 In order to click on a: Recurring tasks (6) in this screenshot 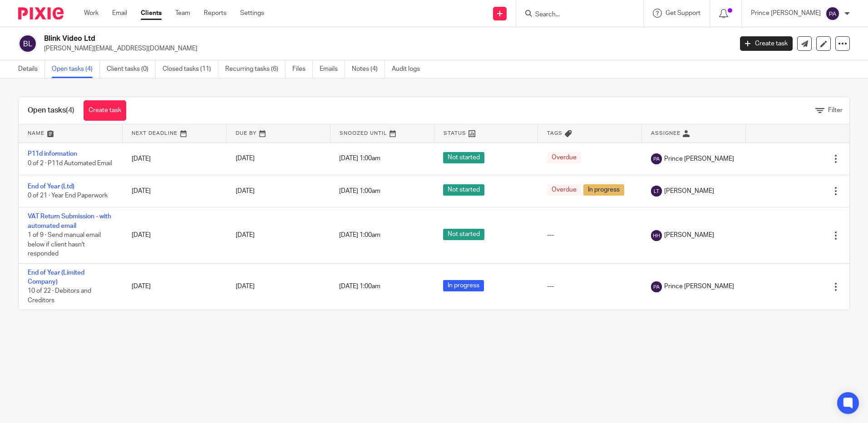, I will do `click(255, 69)`.